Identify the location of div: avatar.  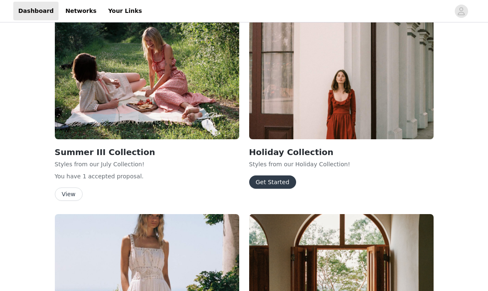
(461, 11).